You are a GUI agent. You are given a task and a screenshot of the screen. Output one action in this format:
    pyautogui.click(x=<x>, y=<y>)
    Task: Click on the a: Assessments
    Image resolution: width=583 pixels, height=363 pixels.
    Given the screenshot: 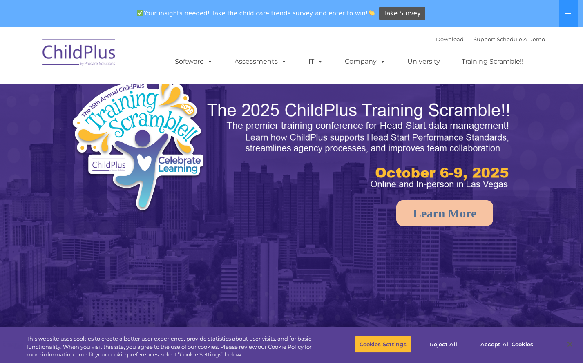 What is the action you would take?
    pyautogui.click(x=261, y=62)
    